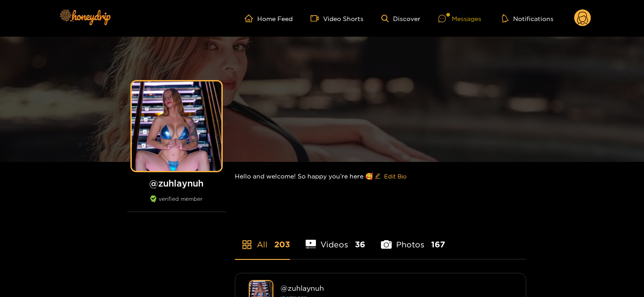  I want to click on div: @ zuhlaynuh, so click(396, 288).